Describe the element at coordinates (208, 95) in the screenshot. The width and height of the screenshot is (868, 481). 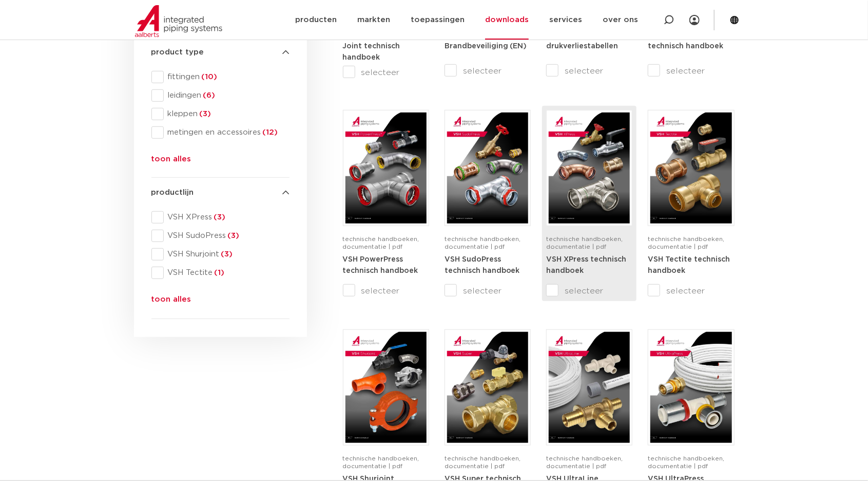
I see `span: (6)` at that location.